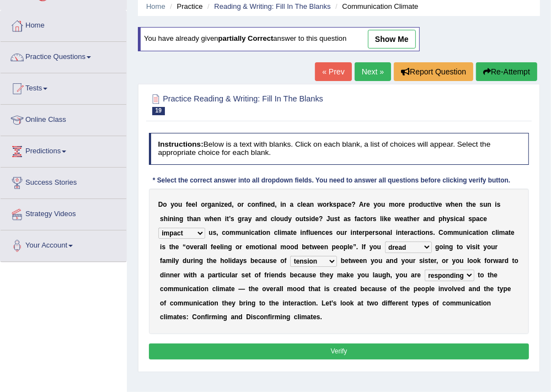  What do you see at coordinates (191, 219) in the screenshot?
I see `b: h` at bounding box center [191, 219].